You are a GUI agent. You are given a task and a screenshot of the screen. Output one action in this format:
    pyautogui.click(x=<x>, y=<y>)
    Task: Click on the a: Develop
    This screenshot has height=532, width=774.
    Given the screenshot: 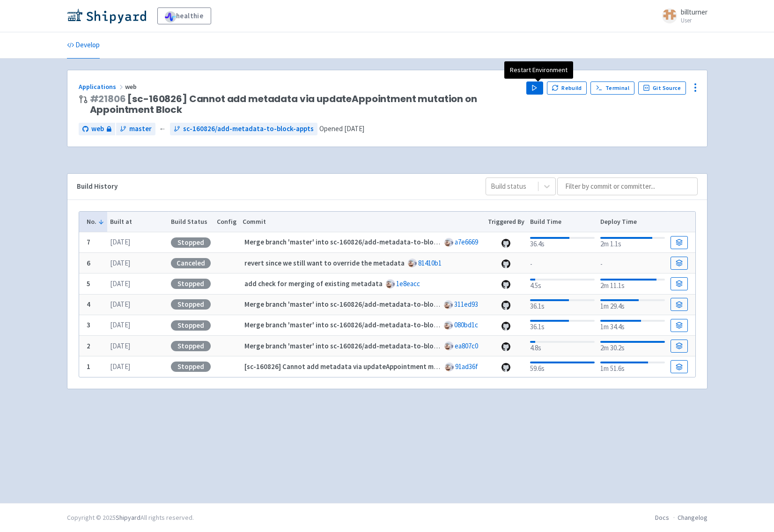 What is the action you would take?
    pyautogui.click(x=83, y=45)
    